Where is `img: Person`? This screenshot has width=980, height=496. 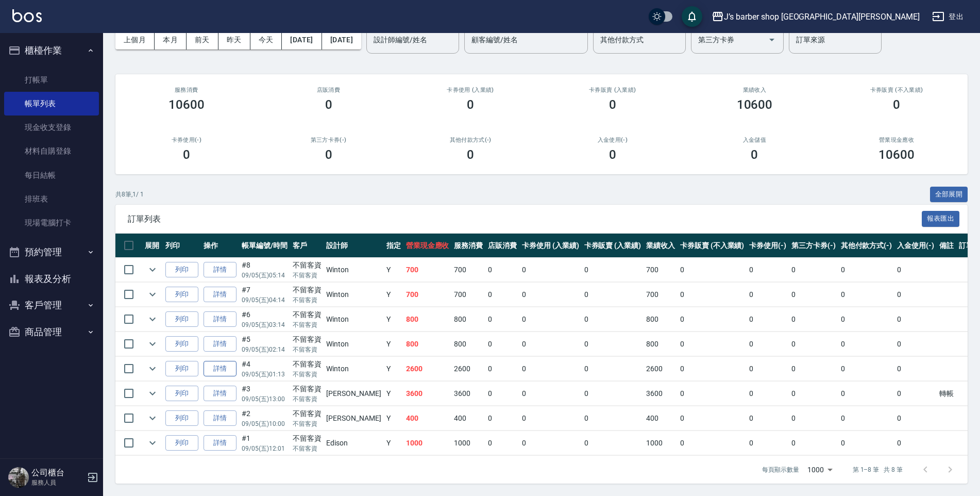 img: Person is located at coordinates (19, 477).